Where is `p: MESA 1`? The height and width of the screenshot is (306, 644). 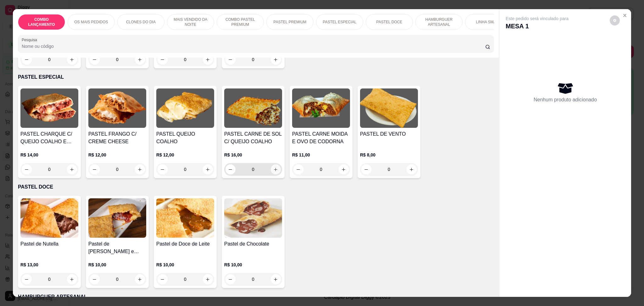 p: MESA 1 is located at coordinates (537, 26).